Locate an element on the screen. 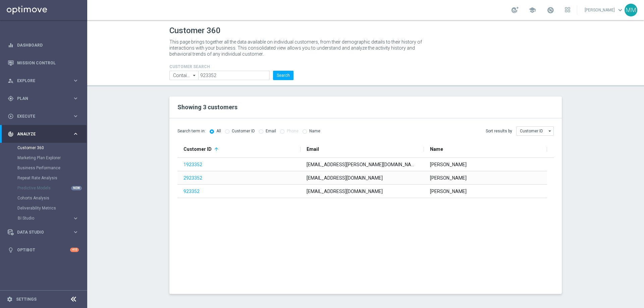 The height and width of the screenshot is (308, 644). button: equalizer Dashboard is located at coordinates (43, 45).